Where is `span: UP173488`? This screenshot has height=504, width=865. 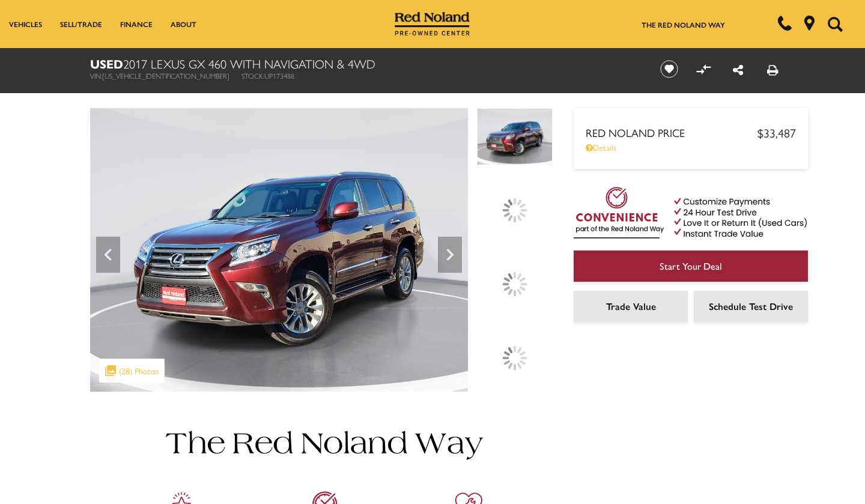 span: UP173488 is located at coordinates (279, 75).